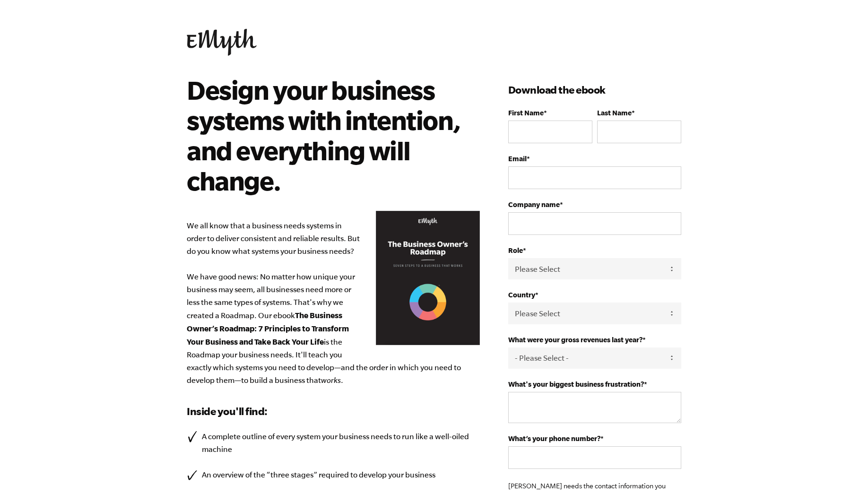 The image size is (868, 494). I want to click on span: First Name, so click(526, 113).